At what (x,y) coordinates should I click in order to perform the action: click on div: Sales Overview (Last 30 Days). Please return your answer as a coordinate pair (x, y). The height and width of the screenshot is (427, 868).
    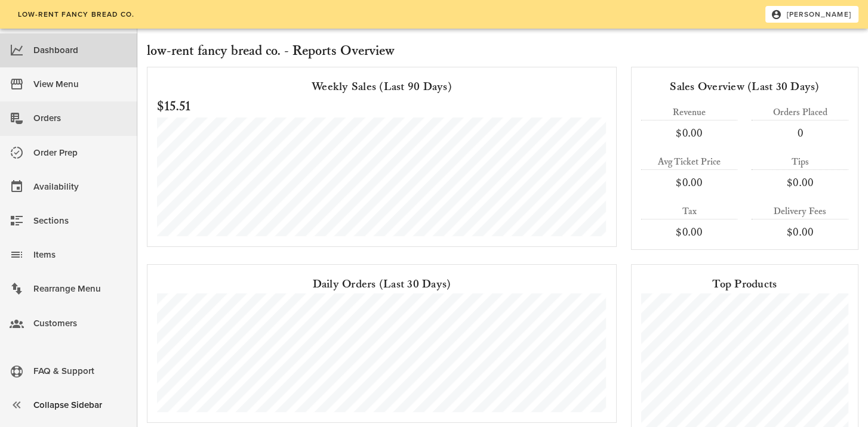
    Looking at the image, I should click on (744, 87).